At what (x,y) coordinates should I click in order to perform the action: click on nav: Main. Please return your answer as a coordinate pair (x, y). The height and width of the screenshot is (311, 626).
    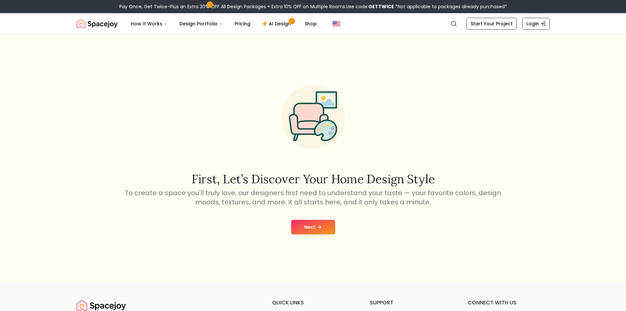
    Looking at the image, I should click on (224, 24).